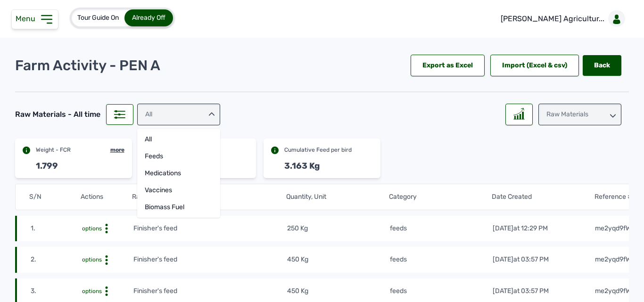 Image resolution: width=644 pixels, height=302 pixels. What do you see at coordinates (530, 228) in the screenshot?
I see `span: at 12:29 PM` at bounding box center [530, 228].